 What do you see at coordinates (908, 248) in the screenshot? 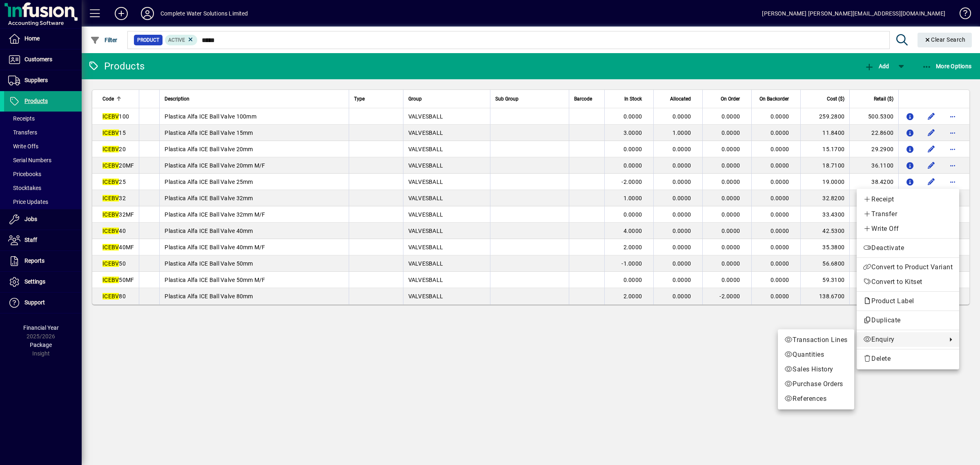
I see `button: Deactivate product` at bounding box center [908, 248].